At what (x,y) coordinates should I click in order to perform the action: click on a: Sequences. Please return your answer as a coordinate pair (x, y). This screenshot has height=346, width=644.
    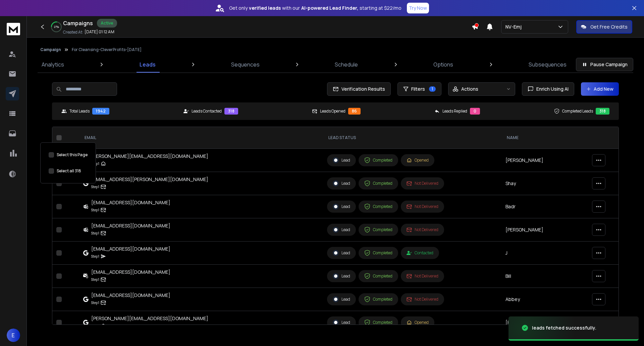
    Looking at the image, I should click on (245, 65).